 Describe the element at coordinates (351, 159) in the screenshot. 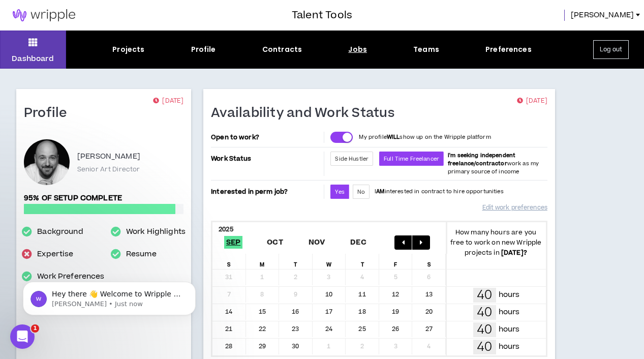

I see `span: Side Hustler` at that location.